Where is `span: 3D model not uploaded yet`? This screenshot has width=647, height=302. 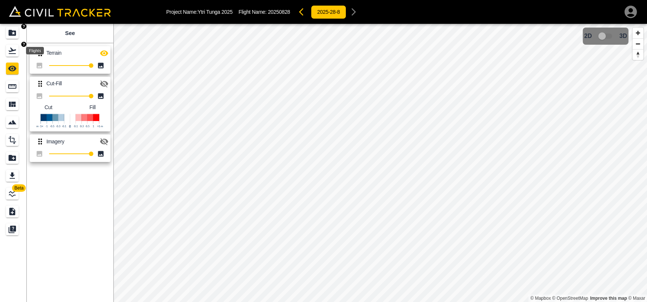
span: 3D model not uploaded yet is located at coordinates (606, 36).